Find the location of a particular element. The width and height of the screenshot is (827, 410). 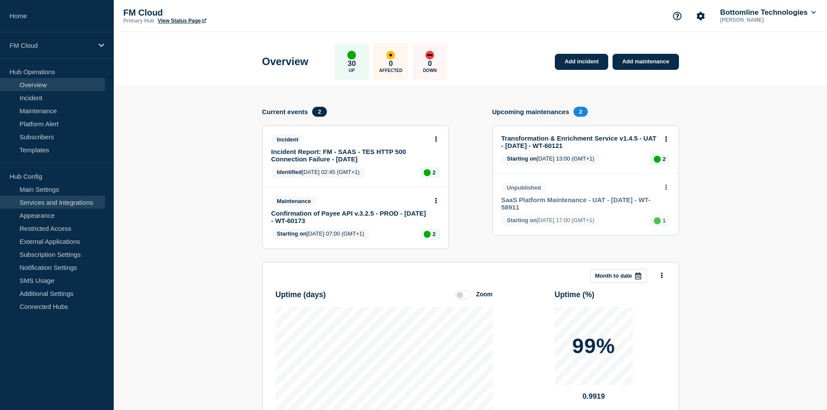

button: Bottomline Technologies is located at coordinates (768, 13).